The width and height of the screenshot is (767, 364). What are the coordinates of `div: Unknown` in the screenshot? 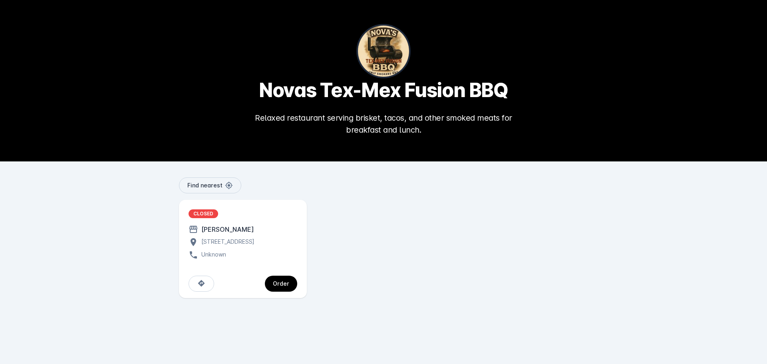 It's located at (212, 255).